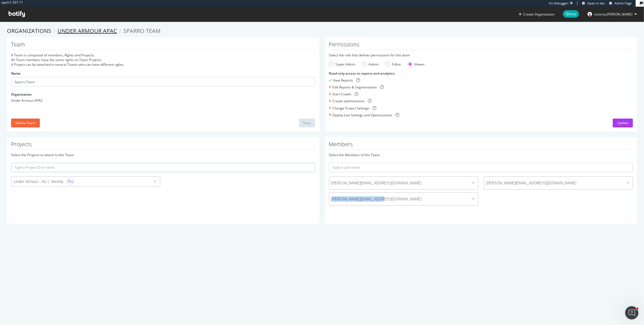 Image resolution: width=644 pixels, height=325 pixels. I want to click on div: Select the role that defines permissions for this team, so click(481, 55).